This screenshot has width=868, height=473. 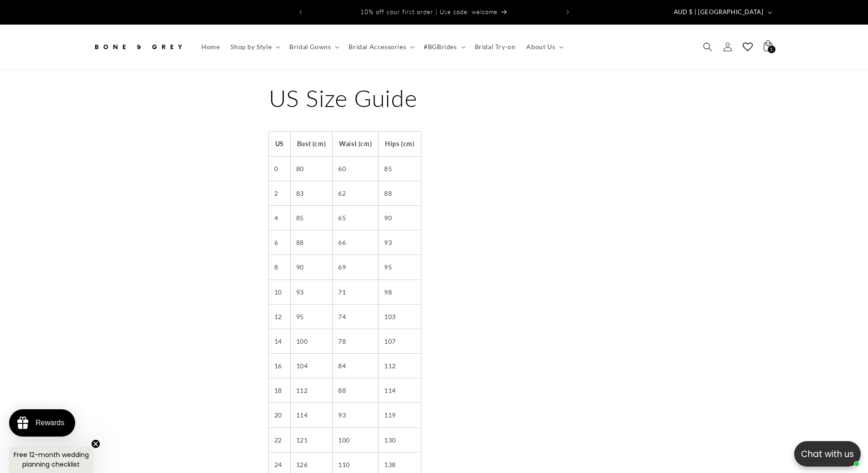 What do you see at coordinates (280, 316) in the screenshot?
I see `td: 12` at bounding box center [280, 316].